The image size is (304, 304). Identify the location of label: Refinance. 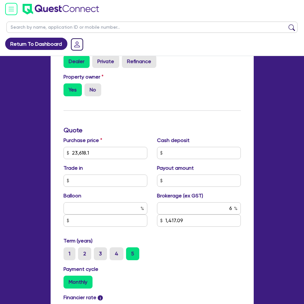
(139, 62).